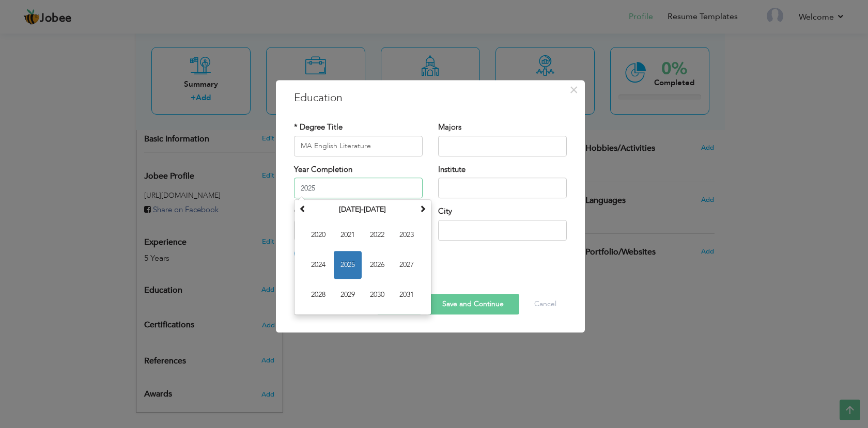 This screenshot has width=868, height=428. Describe the element at coordinates (378, 295) in the screenshot. I see `span: 2030` at that location.